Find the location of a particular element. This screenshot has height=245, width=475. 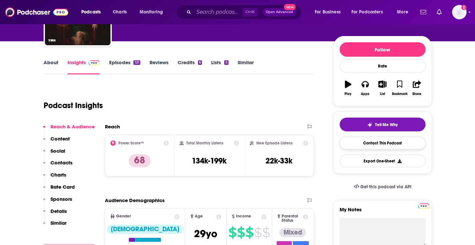

button: Play is located at coordinates (348, 88).